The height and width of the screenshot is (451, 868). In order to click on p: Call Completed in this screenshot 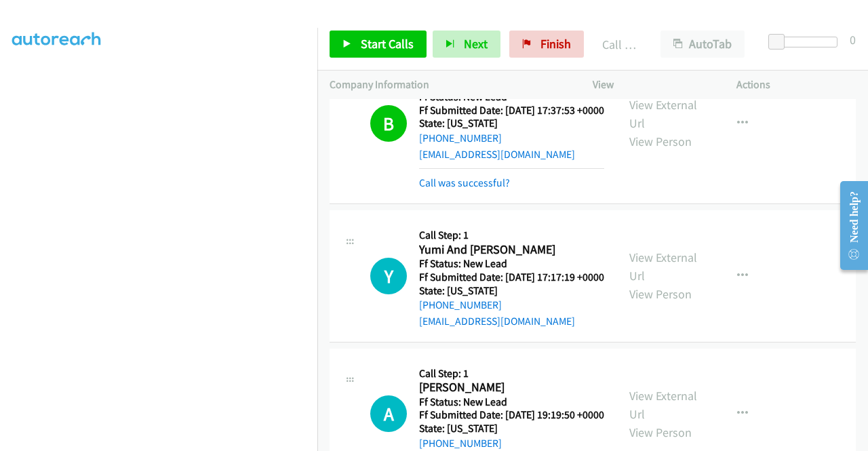, I will do `click(619, 44)`.